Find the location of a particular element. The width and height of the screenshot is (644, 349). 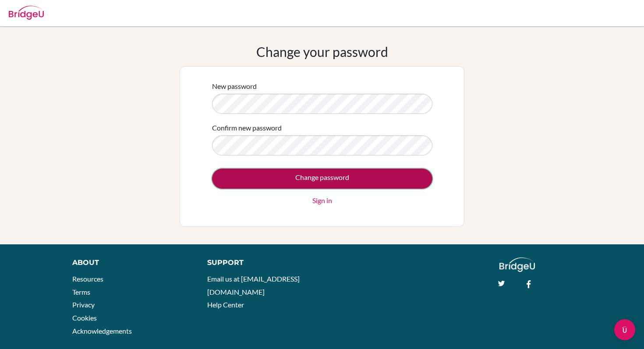

a: Resources is located at coordinates (87, 278).